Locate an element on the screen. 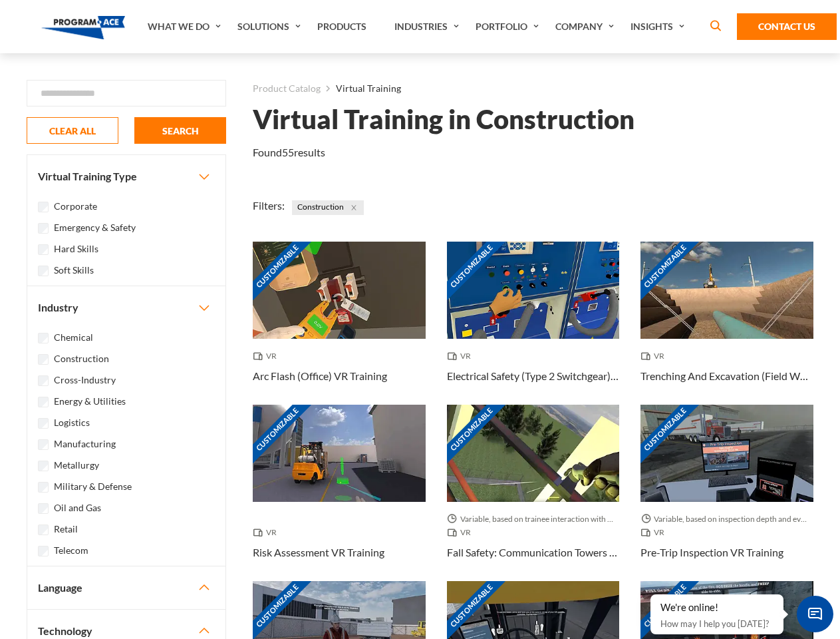  label: Construction is located at coordinates (82, 359).